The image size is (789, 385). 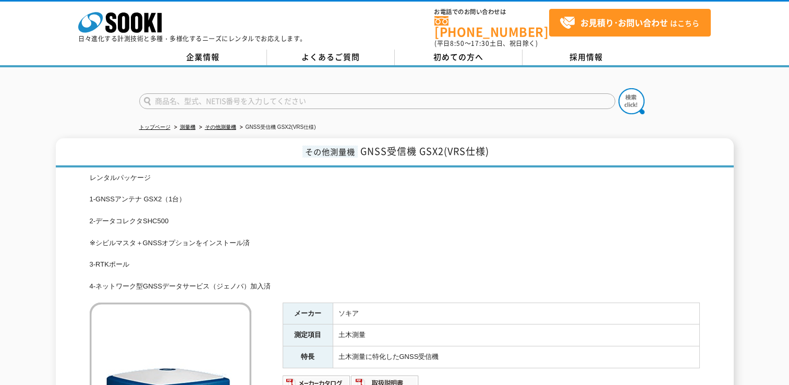 I want to click on input: 商品名、型式、NETIS番号を入力してください, so click(x=377, y=101).